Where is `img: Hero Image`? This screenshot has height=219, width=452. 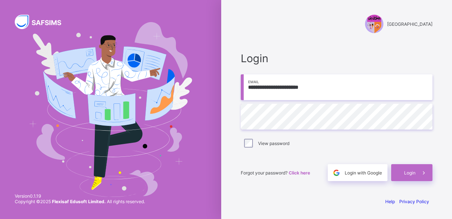
img: Hero Image is located at coordinates (110, 110).